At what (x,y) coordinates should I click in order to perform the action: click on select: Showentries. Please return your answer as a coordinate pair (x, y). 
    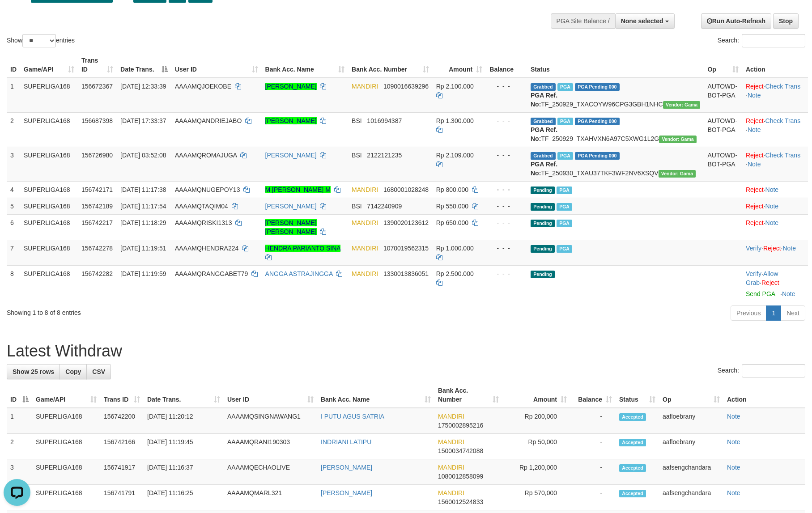
    Looking at the image, I should click on (39, 41).